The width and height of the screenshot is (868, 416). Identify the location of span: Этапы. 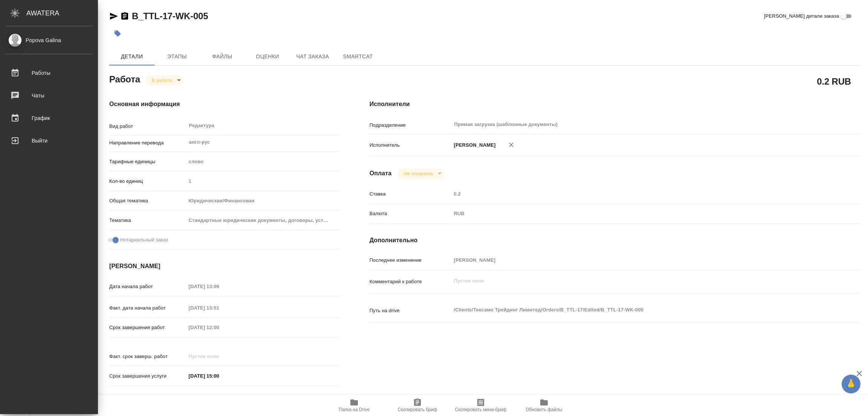
(177, 57).